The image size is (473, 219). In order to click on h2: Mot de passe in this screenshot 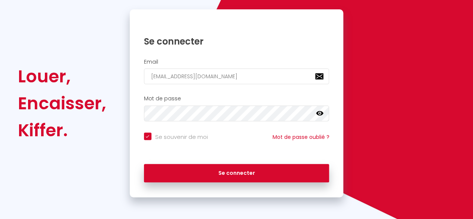, I will do `click(237, 98)`.